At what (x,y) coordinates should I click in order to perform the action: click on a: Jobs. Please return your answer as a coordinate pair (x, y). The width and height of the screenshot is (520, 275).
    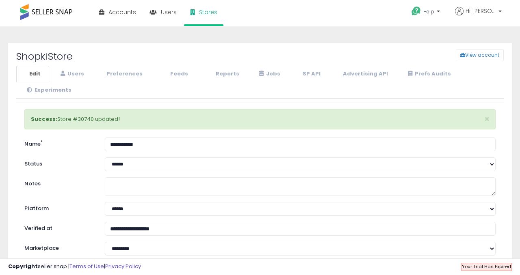
    Looking at the image, I should click on (268, 74).